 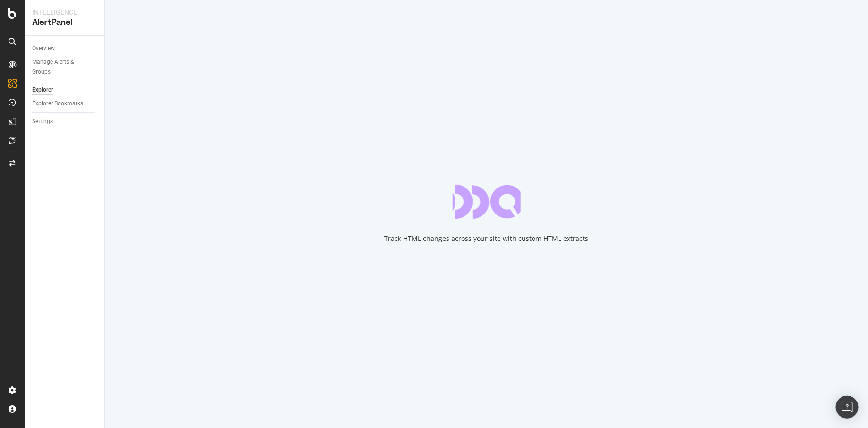 I want to click on div: Settings, so click(x=42, y=121).